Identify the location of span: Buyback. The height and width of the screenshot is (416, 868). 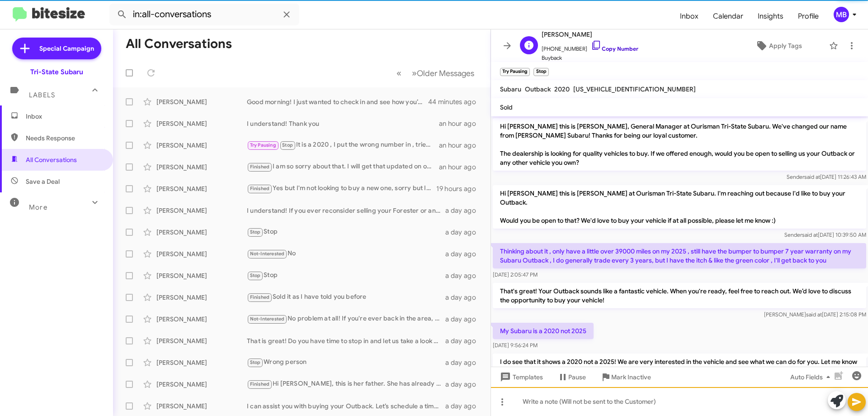
(590, 58).